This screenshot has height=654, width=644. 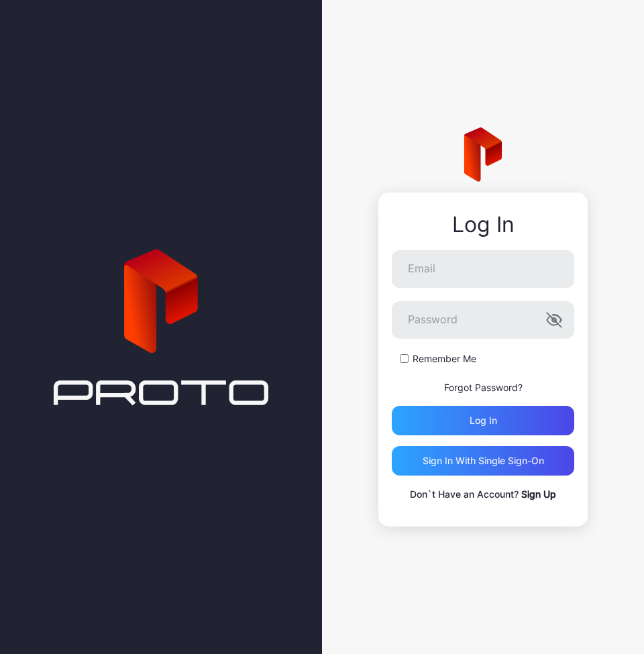 What do you see at coordinates (483, 461) in the screenshot?
I see `button: Sign in With Single Sign-On` at bounding box center [483, 461].